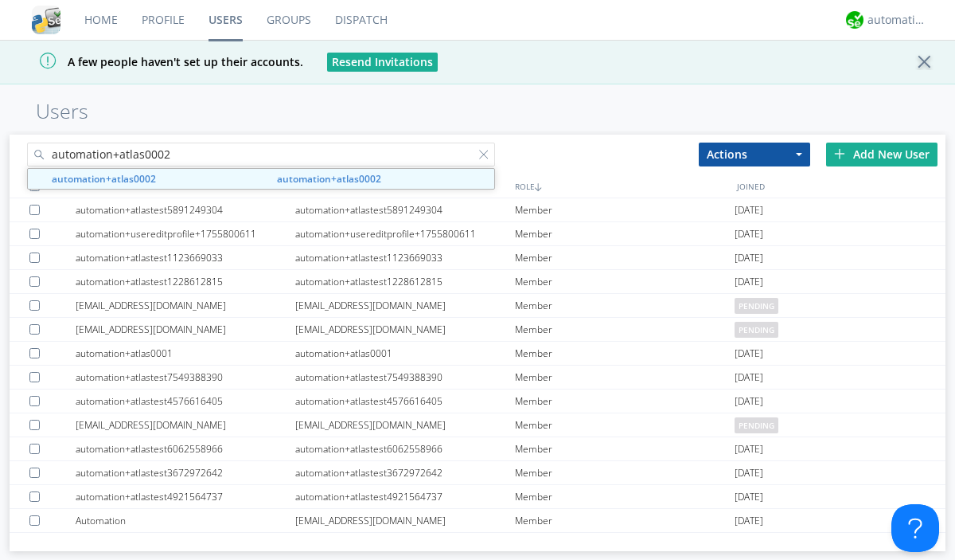  Describe the element at coordinates (382, 62) in the screenshot. I see `button: Resend Invitations` at that location.